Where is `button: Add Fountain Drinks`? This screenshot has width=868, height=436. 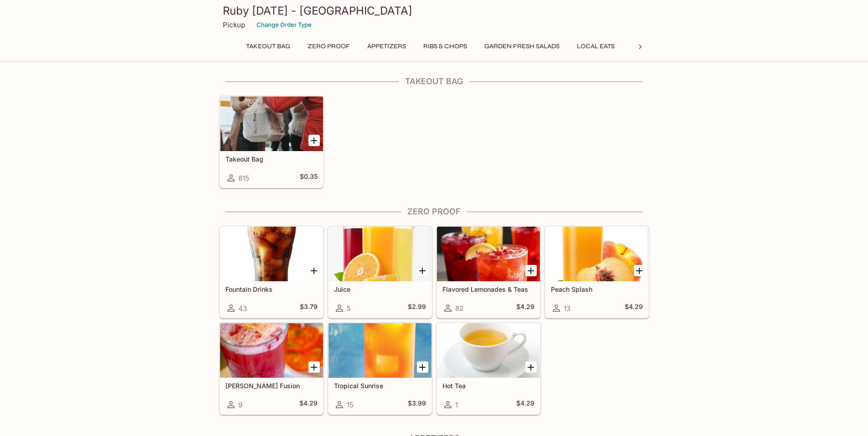
button: Add Fountain Drinks is located at coordinates (314, 270).